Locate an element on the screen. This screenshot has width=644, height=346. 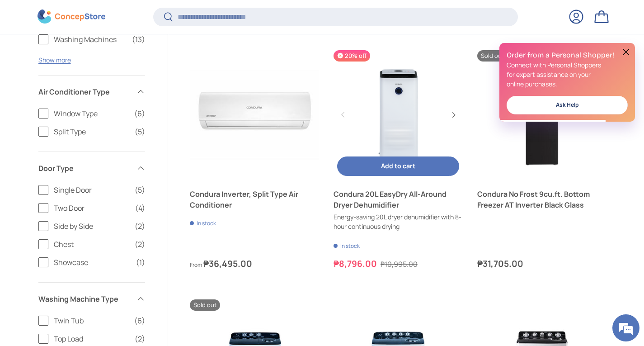
span: (4) is located at coordinates (140, 208).